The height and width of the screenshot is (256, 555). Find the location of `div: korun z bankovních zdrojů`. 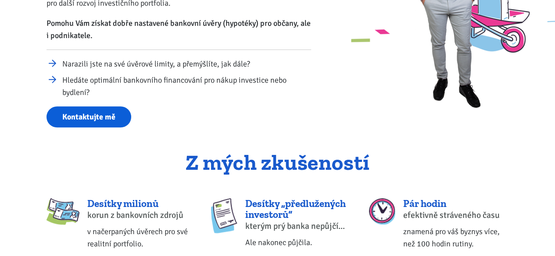

div: korun z bankovních zdrojů is located at coordinates (140, 216).